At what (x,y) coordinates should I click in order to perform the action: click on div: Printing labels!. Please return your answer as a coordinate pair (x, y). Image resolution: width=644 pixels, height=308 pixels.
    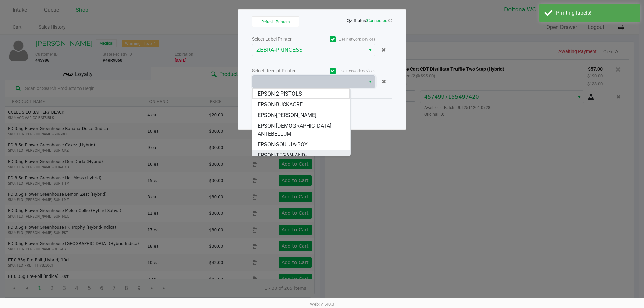
    Looking at the image, I should click on (595, 13).